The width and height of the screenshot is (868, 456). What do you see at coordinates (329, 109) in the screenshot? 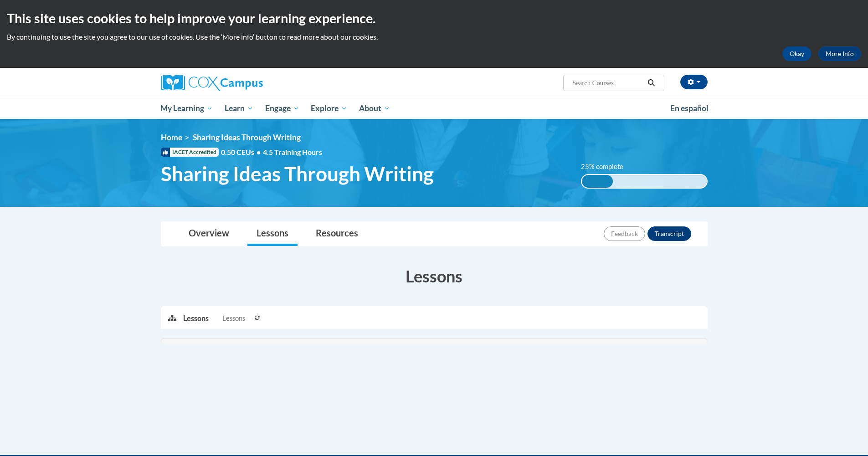
I see `span: Explore` at bounding box center [329, 109].